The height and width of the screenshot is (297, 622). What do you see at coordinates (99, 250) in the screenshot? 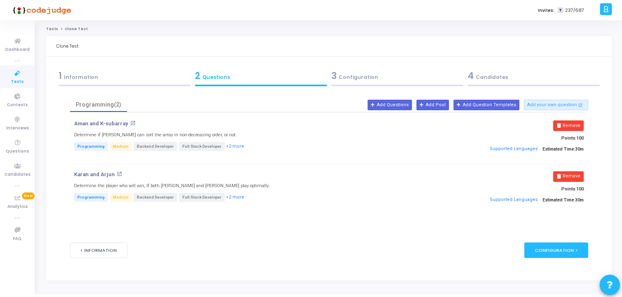
I see `button: < Information` at bounding box center [99, 250].